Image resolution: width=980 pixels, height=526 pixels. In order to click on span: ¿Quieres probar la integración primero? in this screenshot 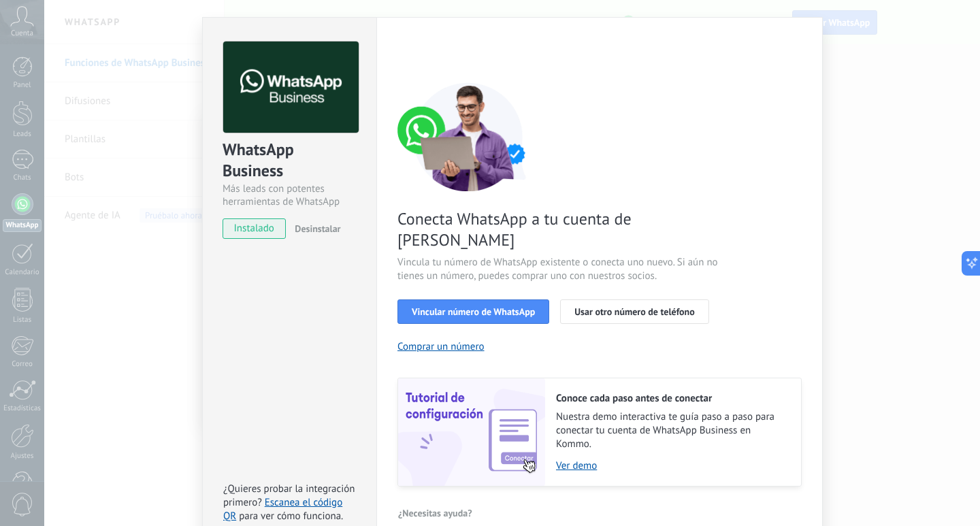, I will do `click(289, 495)`.